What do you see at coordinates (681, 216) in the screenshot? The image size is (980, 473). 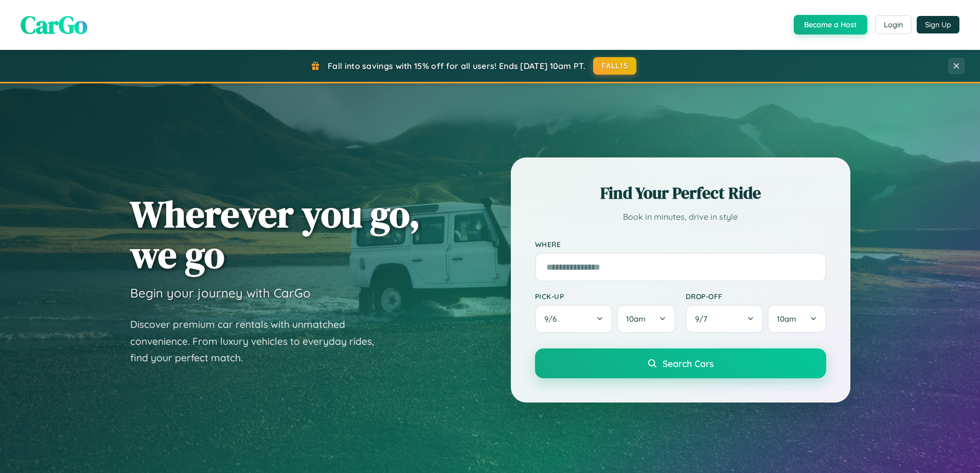 I see `p: Book in minutes, drive in style` at bounding box center [681, 216].